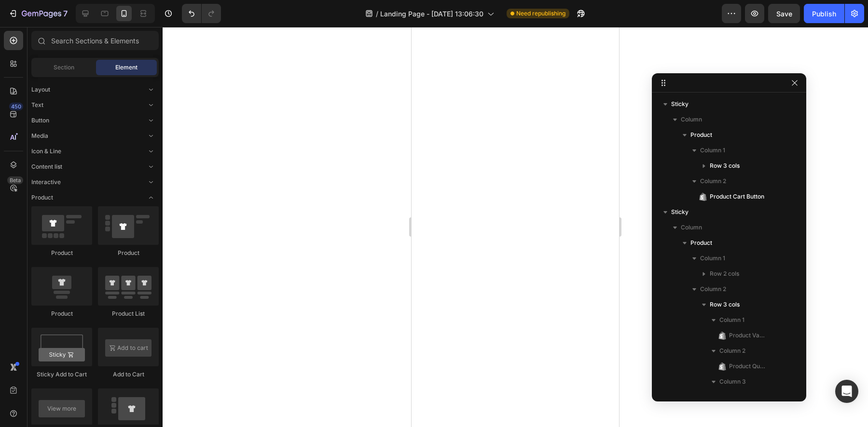 This screenshot has height=427, width=868. What do you see at coordinates (784, 14) in the screenshot?
I see `span: Save` at bounding box center [784, 14].